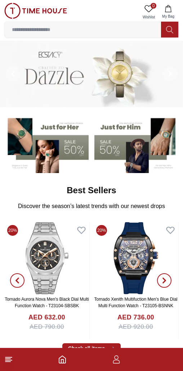 Image resolution: width=183 pixels, height=371 pixels. Describe the element at coordinates (168, 12) in the screenshot. I see `button: My Bag` at that location.